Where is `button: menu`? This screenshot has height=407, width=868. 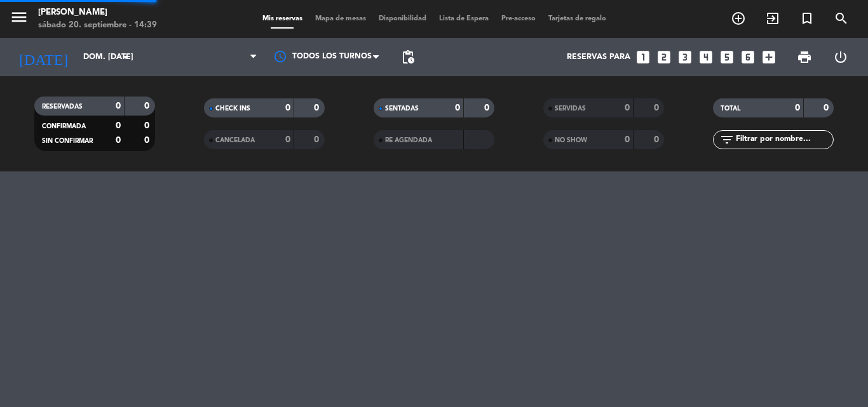
button: menu is located at coordinates (19, 19).